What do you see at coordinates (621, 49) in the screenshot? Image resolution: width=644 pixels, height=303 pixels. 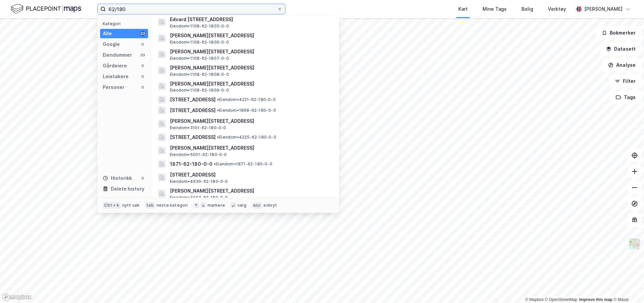 I see `button: Datasett` at bounding box center [621, 49].